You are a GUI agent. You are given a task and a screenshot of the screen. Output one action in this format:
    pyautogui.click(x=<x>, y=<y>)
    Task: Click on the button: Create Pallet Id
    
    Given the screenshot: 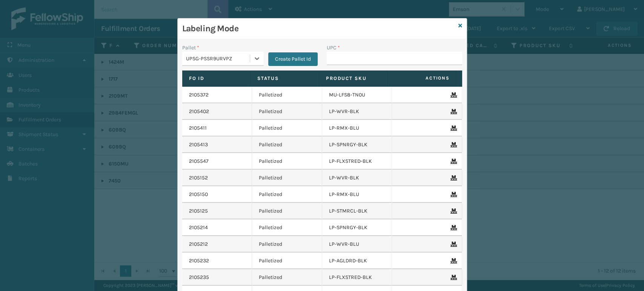 What is the action you would take?
    pyautogui.click(x=293, y=59)
    